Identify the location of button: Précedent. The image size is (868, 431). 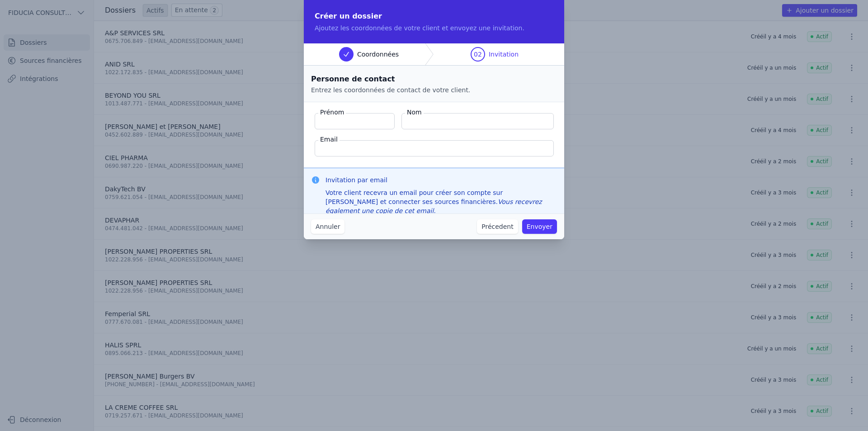
(498, 226).